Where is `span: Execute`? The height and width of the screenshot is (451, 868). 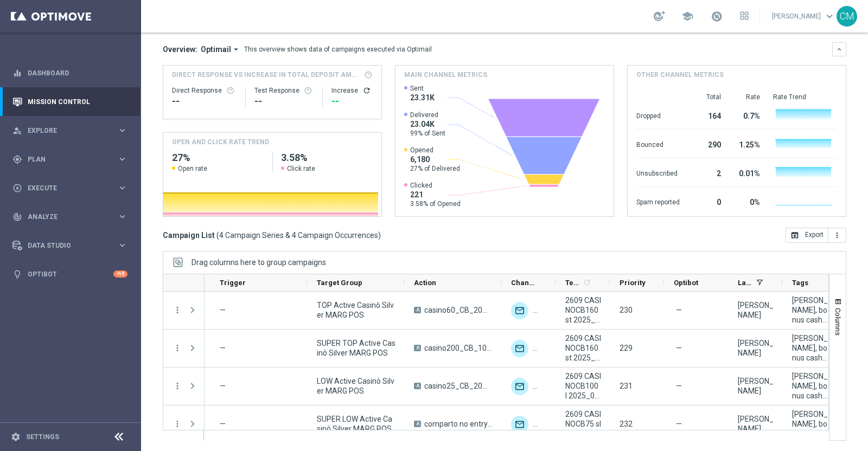
span: Execute is located at coordinates (72, 188).